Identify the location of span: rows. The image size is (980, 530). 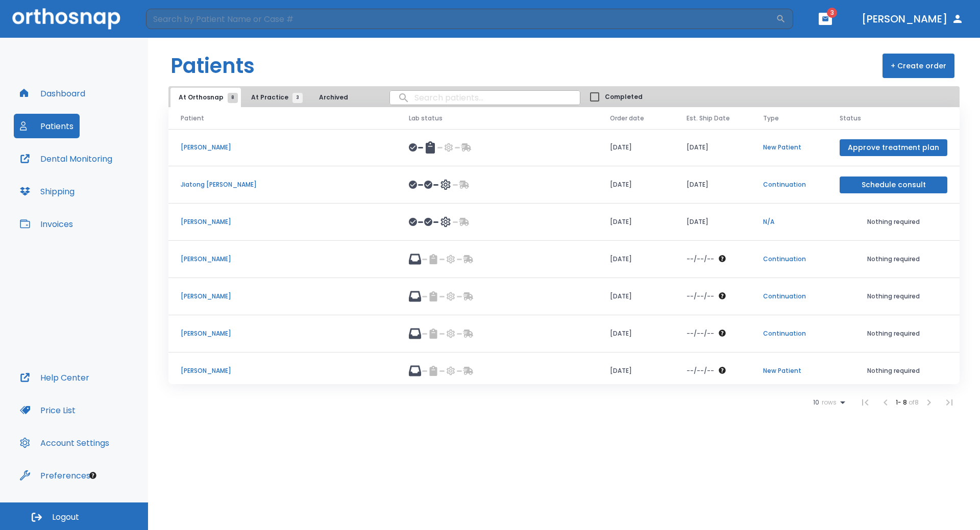
(828, 403).